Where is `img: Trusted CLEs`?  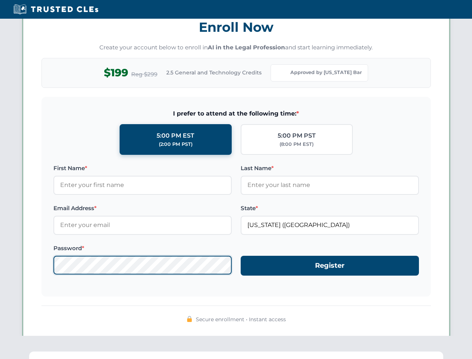
img: Trusted CLEs is located at coordinates (56, 9).